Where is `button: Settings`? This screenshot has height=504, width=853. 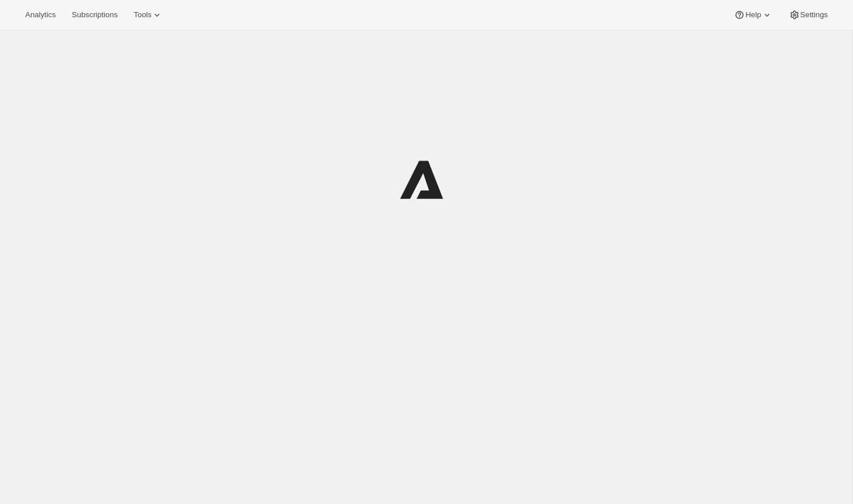
button: Settings is located at coordinates (808, 15).